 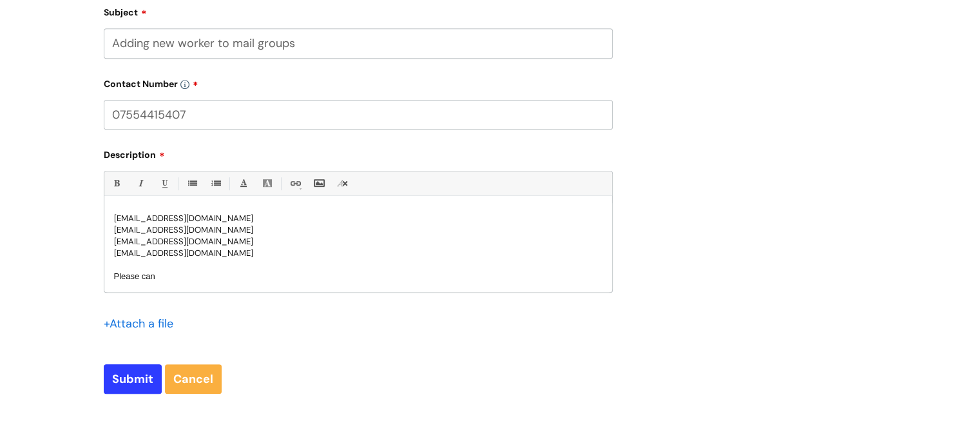 What do you see at coordinates (358, 152) in the screenshot?
I see `label: Description` at bounding box center [358, 152].